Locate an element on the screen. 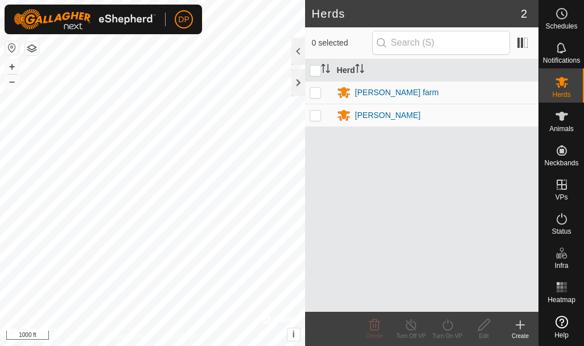 This screenshot has height=346, width=584. span: 0 selected is located at coordinates (342, 43).